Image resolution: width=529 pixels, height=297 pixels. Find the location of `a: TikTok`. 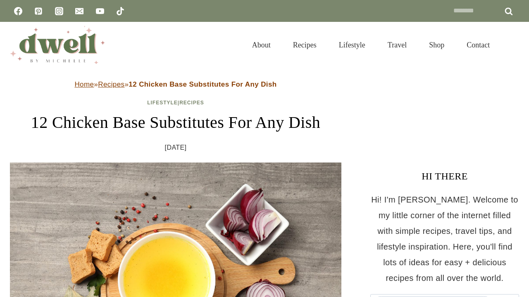

a: TikTok is located at coordinates (120, 11).